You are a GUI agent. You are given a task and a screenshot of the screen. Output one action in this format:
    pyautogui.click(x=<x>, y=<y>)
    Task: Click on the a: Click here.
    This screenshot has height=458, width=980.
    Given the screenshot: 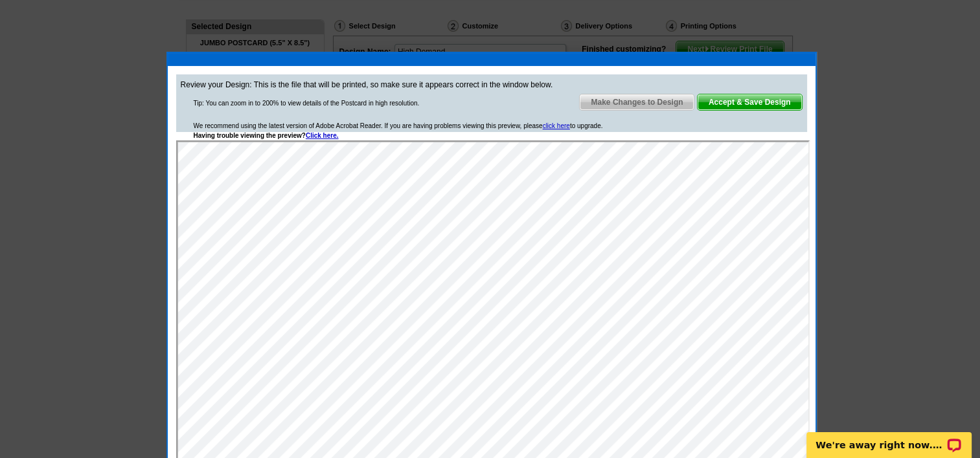 What is the action you would take?
    pyautogui.click(x=322, y=135)
    